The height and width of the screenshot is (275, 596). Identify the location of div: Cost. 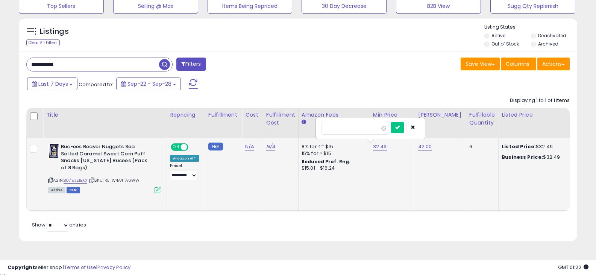
(252, 115).